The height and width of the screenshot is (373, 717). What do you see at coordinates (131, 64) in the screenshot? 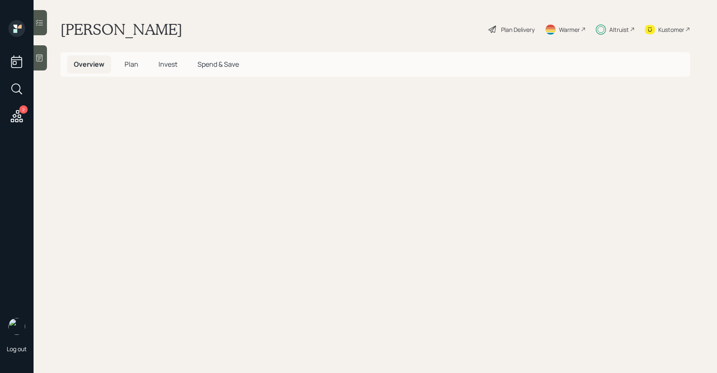
I see `span: Plan` at bounding box center [131, 64].